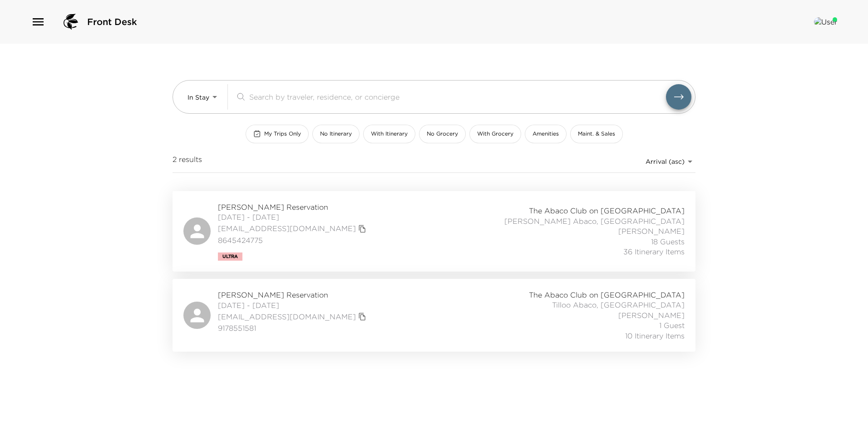  What do you see at coordinates (336, 133) in the screenshot?
I see `button: No Itinerary` at bounding box center [336, 133].